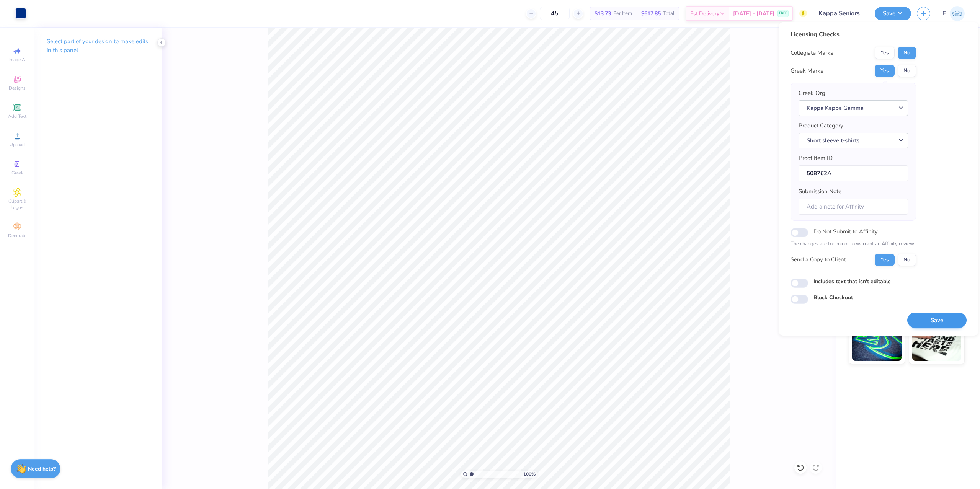  I want to click on span: Add Text, so click(17, 116).